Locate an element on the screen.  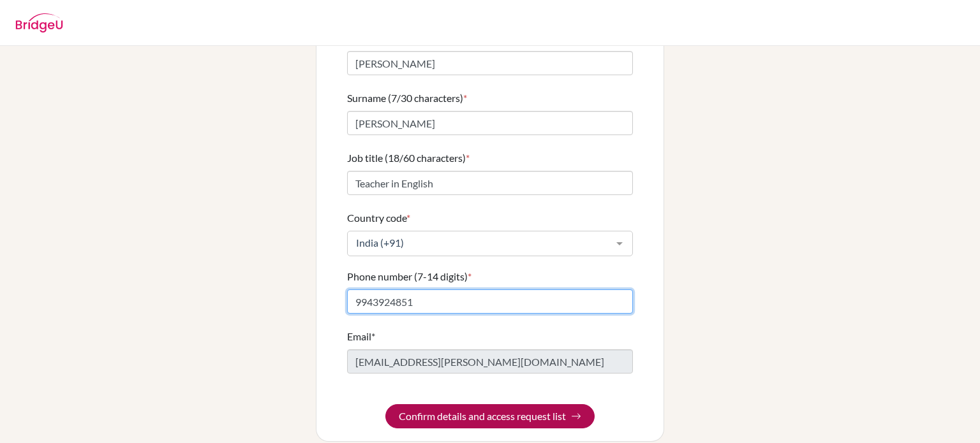
input: Enter your number is located at coordinates (490, 301).